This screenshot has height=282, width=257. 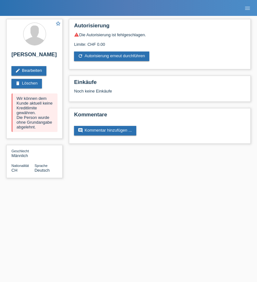 I want to click on span: Schweiz, so click(x=14, y=170).